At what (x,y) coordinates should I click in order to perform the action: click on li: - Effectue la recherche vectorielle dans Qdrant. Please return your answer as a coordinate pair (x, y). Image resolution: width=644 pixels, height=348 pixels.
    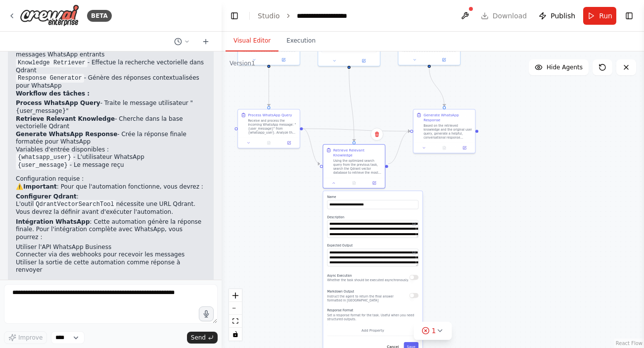
    Looking at the image, I should click on (111, 67).